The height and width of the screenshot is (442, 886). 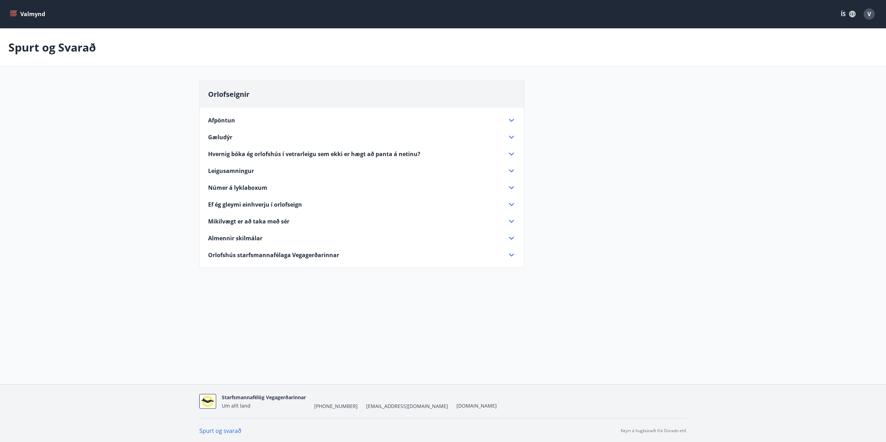 What do you see at coordinates (362, 255) in the screenshot?
I see `div: Orlofshús starfsmannafélaga Vegagerðarinnar` at bounding box center [362, 255].